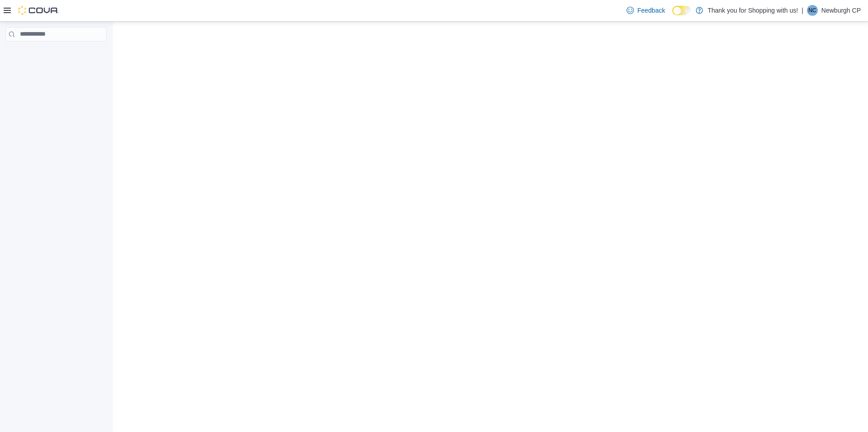 Image resolution: width=868 pixels, height=432 pixels. Describe the element at coordinates (681, 11) in the screenshot. I see `input: Dark Mode` at that location.